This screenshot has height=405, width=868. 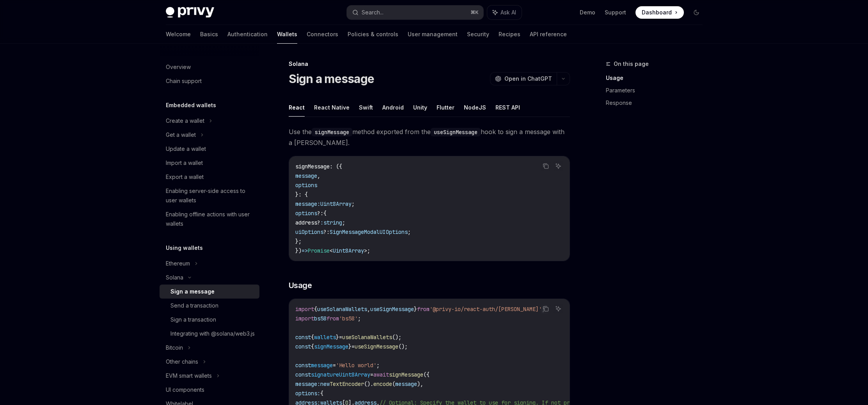 I want to click on a: Parameters, so click(x=657, y=90).